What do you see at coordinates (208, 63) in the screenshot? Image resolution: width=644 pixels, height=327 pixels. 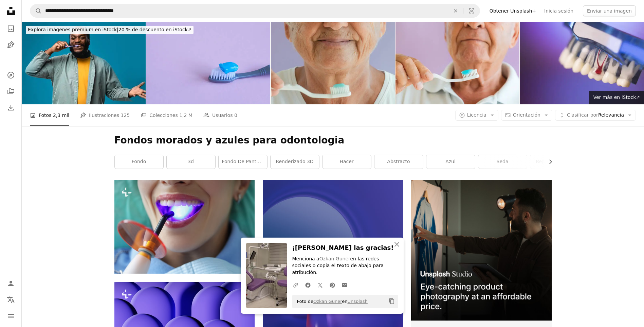 I see `img: Cepillo de dientes con pasta de dientes sobre fondo morado, concepto de cuidado dental` at bounding box center [208, 63].